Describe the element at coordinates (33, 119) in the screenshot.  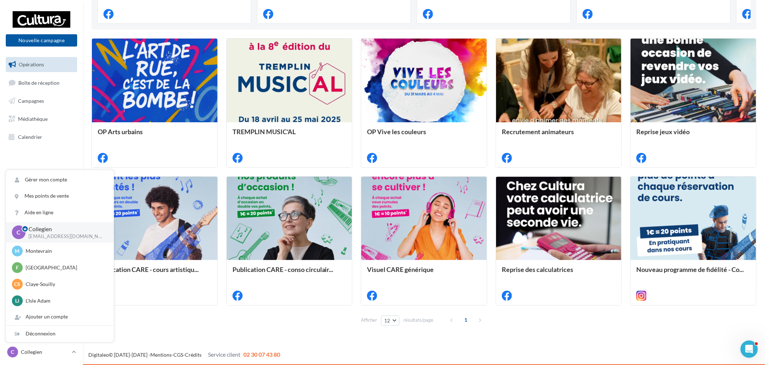
I see `span: Médiathèque` at that location.